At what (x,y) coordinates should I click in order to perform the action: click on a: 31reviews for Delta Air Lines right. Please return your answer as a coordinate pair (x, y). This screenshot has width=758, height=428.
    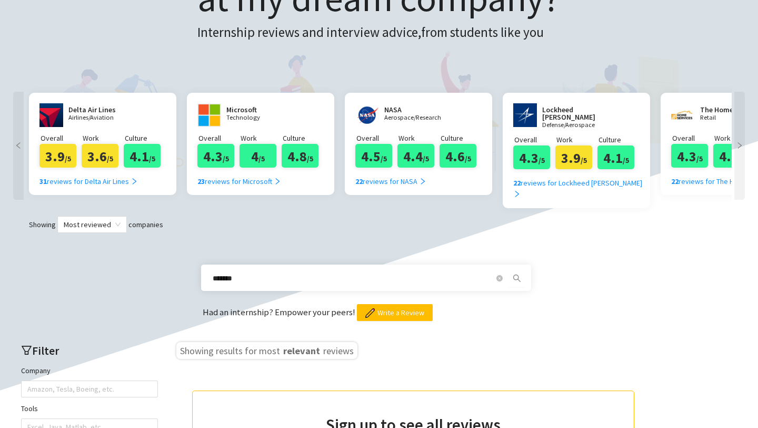
    Looking at the image, I should click on (88, 177).